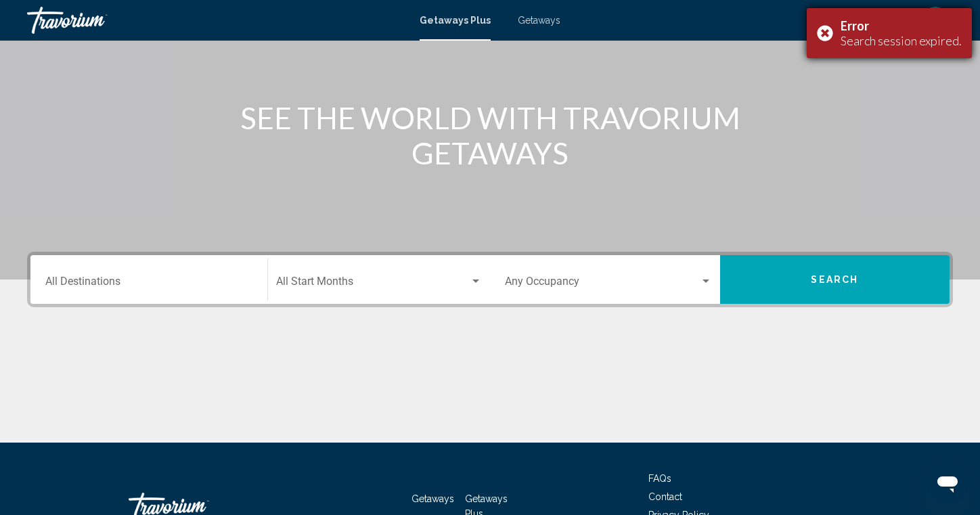  Describe the element at coordinates (834, 280) in the screenshot. I see `span: Search` at that location.